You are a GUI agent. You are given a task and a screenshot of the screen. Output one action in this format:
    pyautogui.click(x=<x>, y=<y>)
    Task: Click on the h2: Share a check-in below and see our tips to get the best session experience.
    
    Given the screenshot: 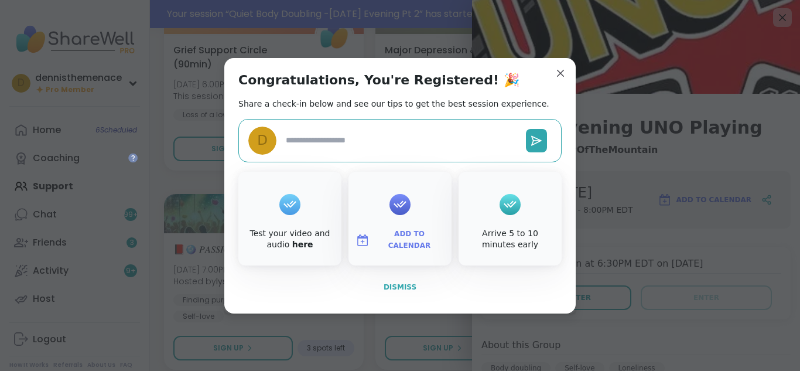 What is the action you would take?
    pyautogui.click(x=394, y=104)
    